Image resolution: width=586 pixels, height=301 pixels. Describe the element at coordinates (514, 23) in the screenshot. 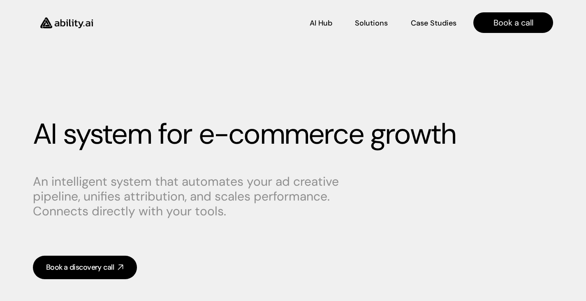

I see `a: Book a call` at that location.